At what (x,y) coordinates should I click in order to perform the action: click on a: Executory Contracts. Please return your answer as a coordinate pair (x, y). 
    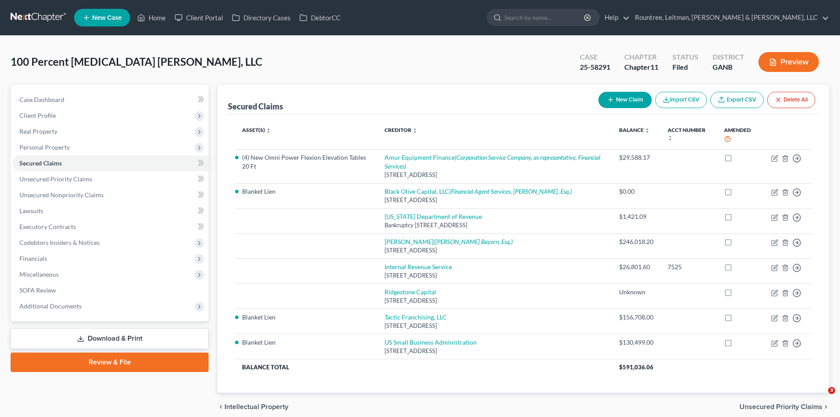
    Looking at the image, I should click on (110, 227).